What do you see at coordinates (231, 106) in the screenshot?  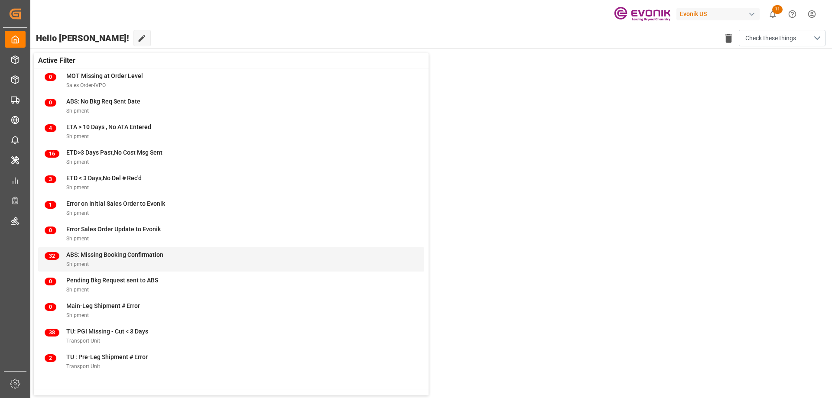 I see `a: 0ABS: No Bkg Req Sent DateShipment` at bounding box center [231, 106].